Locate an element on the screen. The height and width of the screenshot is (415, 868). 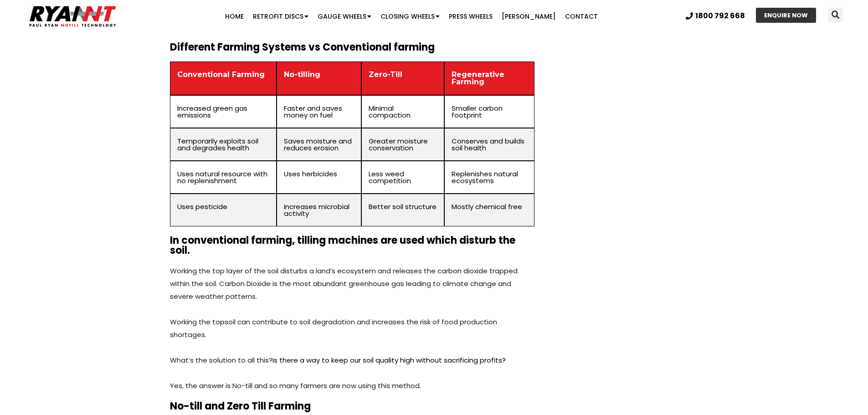
div: Greater moisture conservation is located at coordinates (403, 144).